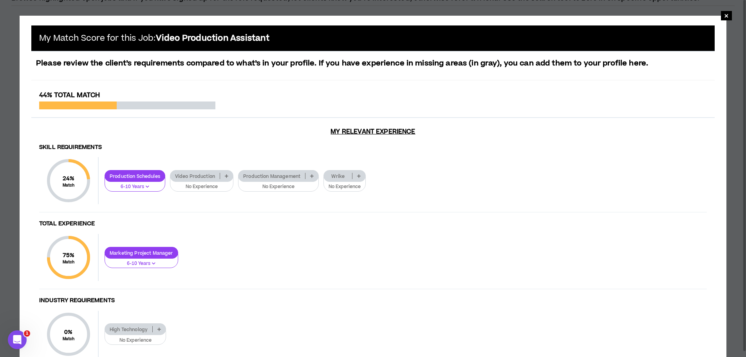 The height and width of the screenshot is (357, 746). What do you see at coordinates (27, 333) in the screenshot?
I see `span: 1` at bounding box center [27, 333].